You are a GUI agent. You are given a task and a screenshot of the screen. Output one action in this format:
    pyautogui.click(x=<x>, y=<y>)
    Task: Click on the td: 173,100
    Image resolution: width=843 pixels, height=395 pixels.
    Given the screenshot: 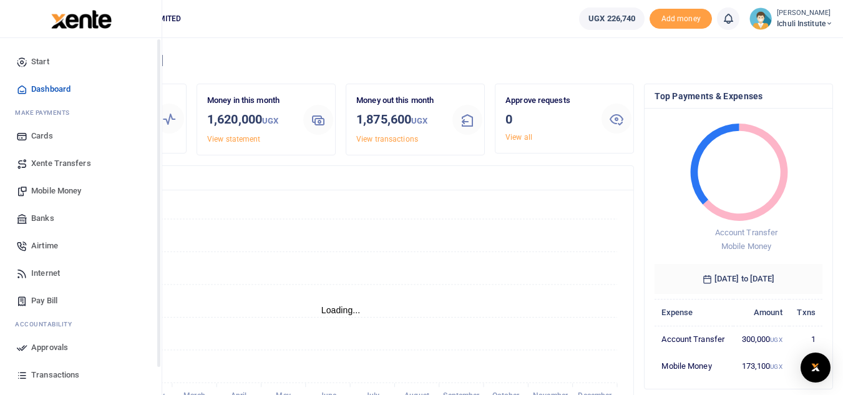 What is the action you would take?
    pyautogui.click(x=761, y=366)
    